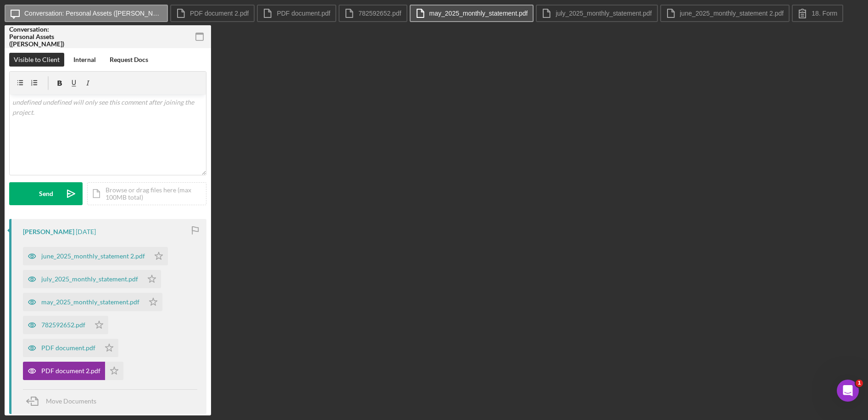  Describe the element at coordinates (64, 402) in the screenshot. I see `button: Move Documents` at that location.